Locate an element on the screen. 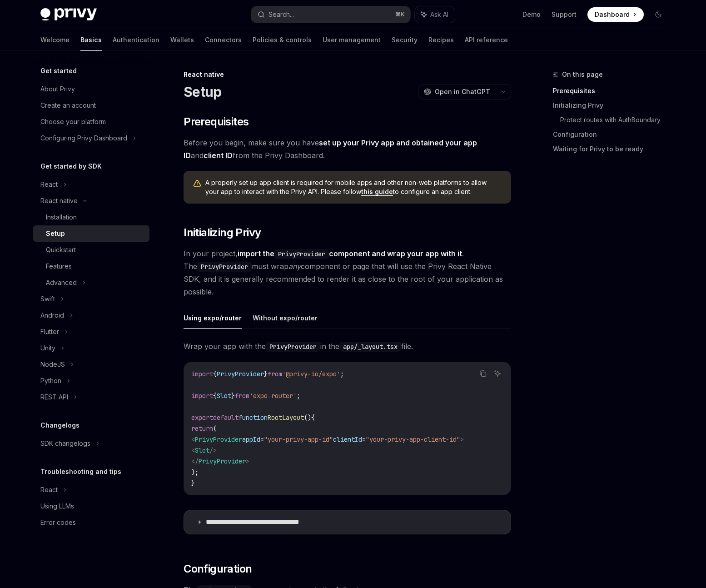 This screenshot has width=706, height=588. img: dark logo is located at coordinates (69, 15).